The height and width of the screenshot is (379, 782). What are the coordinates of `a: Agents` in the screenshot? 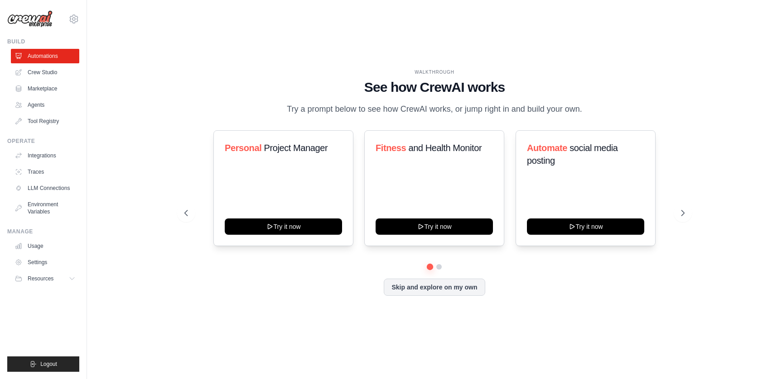 It's located at (45, 105).